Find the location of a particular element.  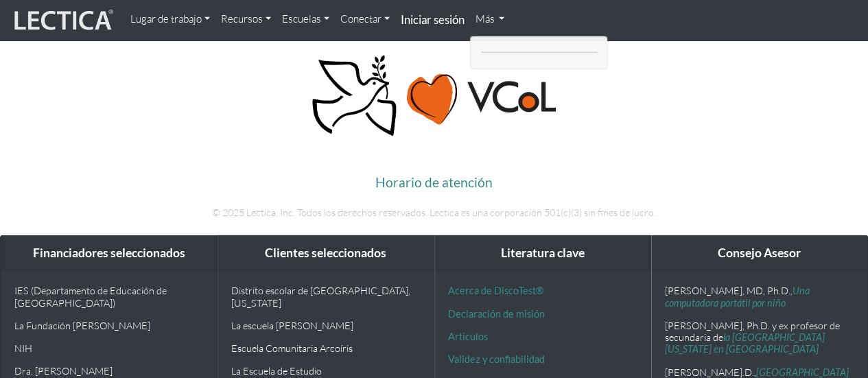

font: Literatura clave is located at coordinates (543, 252).